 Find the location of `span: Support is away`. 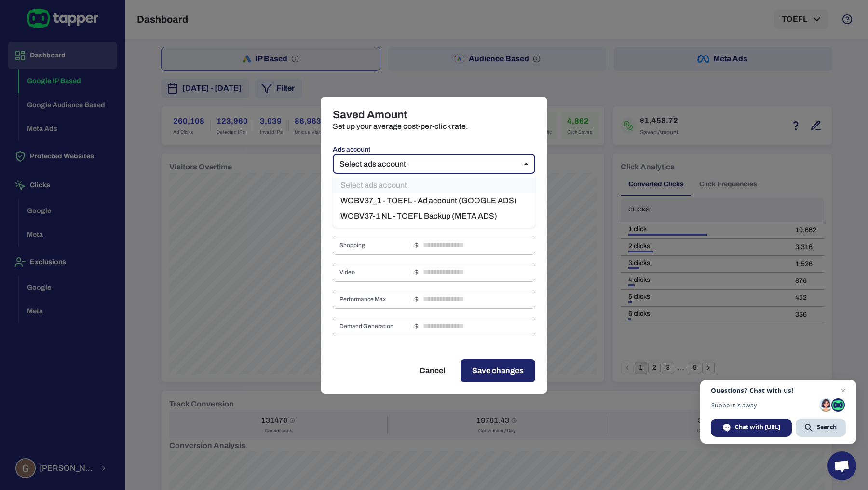

span: Support is away is located at coordinates (763, 405).